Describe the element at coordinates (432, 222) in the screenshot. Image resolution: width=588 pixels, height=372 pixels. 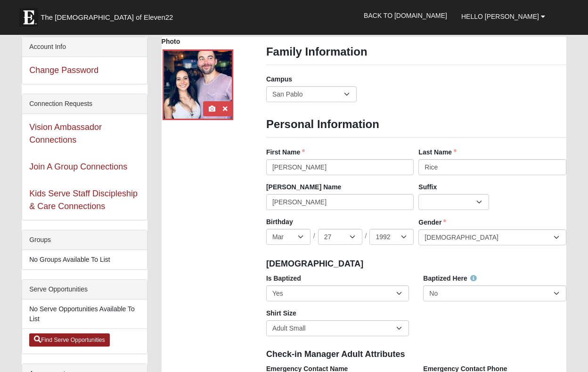
I see `label: Gender` at that location.